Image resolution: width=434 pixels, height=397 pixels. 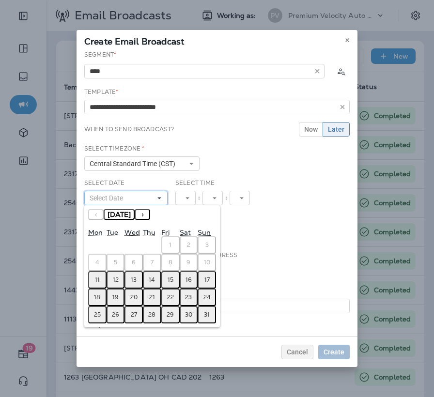 I want to click on button: August 7, 2025, so click(x=152, y=262).